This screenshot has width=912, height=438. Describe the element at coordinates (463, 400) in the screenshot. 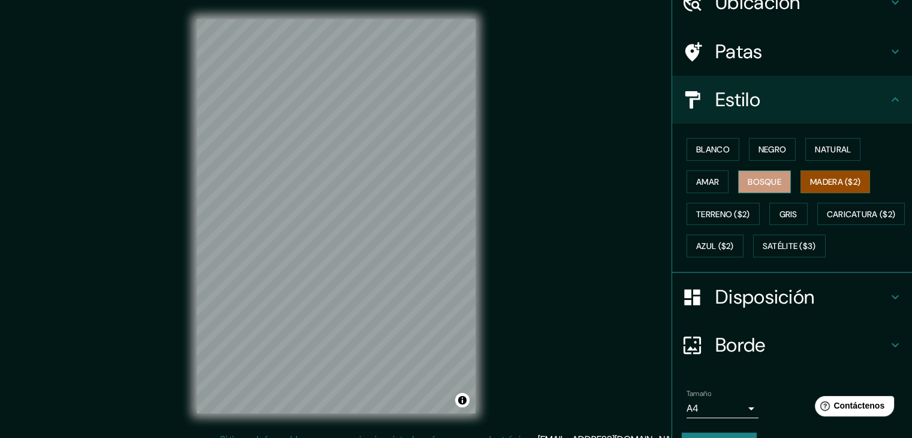

I see `button: Activar o desactivar atribución` at that location.